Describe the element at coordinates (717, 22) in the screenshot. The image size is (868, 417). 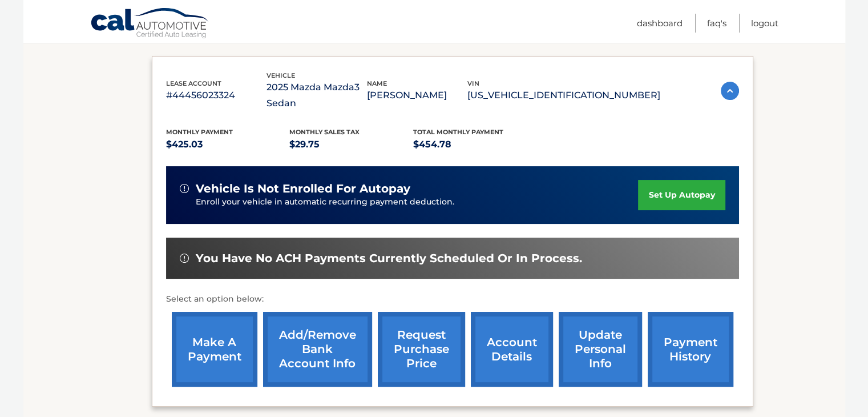
I see `a: FAQ's` at that location.